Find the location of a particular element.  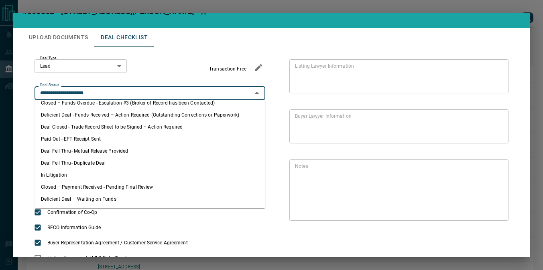

li: Deal Closed - Trade Record Sheet to be Signed – Action Required is located at coordinates (150, 127).